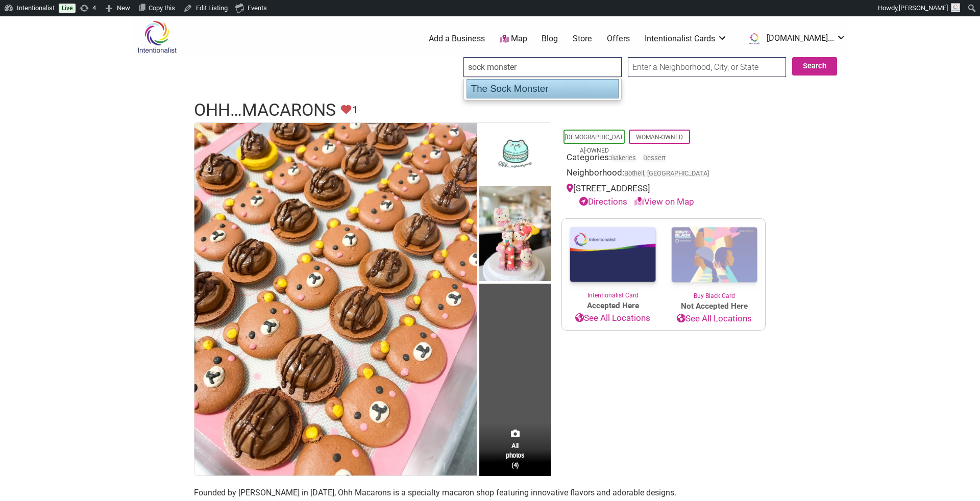  What do you see at coordinates (654, 158) in the screenshot?
I see `a: Dessert` at bounding box center [654, 158].